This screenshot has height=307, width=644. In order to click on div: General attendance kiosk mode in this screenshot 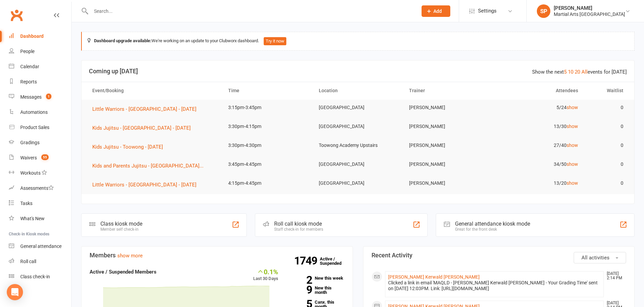, I will do `click(492, 224)`.